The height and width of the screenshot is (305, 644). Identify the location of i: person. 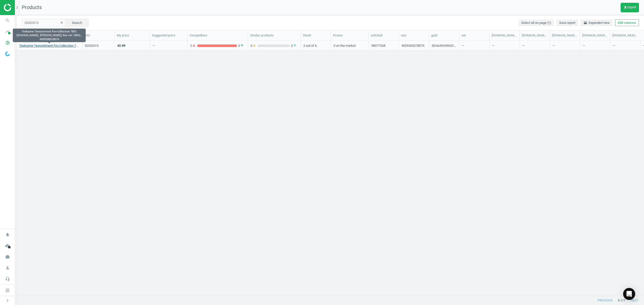
(8, 268).